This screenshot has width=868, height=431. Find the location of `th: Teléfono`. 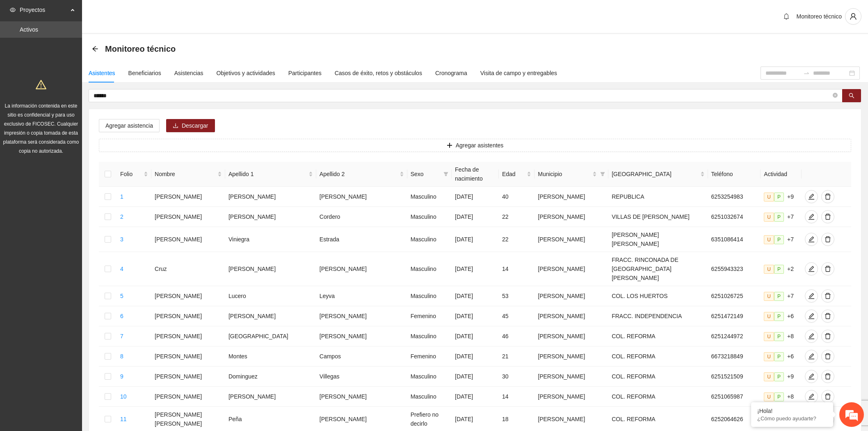

th: Teléfono is located at coordinates (734, 174).